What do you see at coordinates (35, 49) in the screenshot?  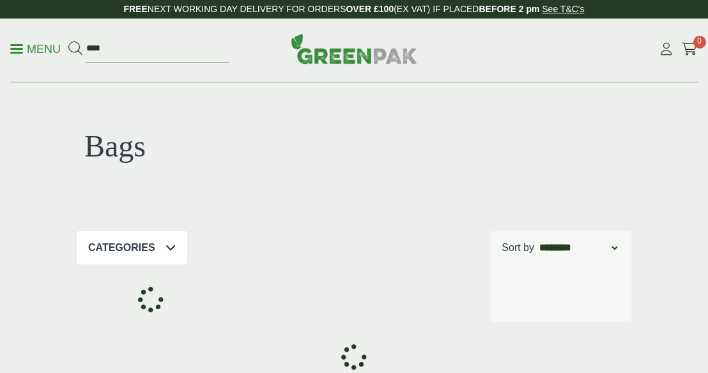 I see `p: Menu` at bounding box center [35, 49].